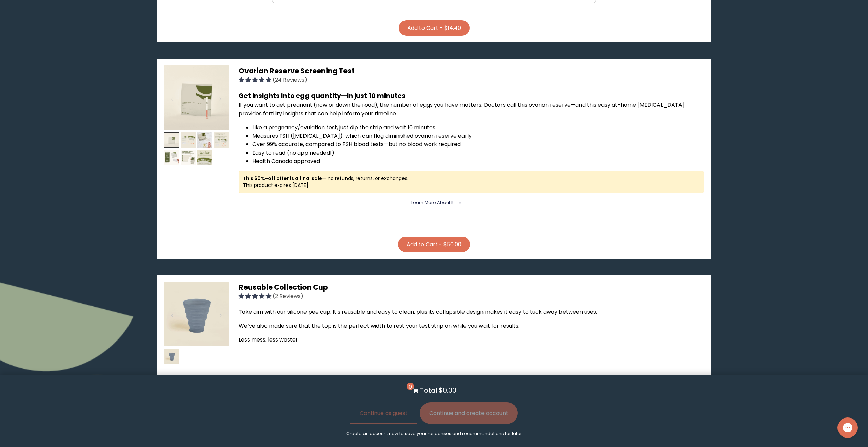 This screenshot has width=868, height=447. Describe the element at coordinates (322, 96) in the screenshot. I see `b: Get insights into egg quantity—in just 10 minutes` at that location.